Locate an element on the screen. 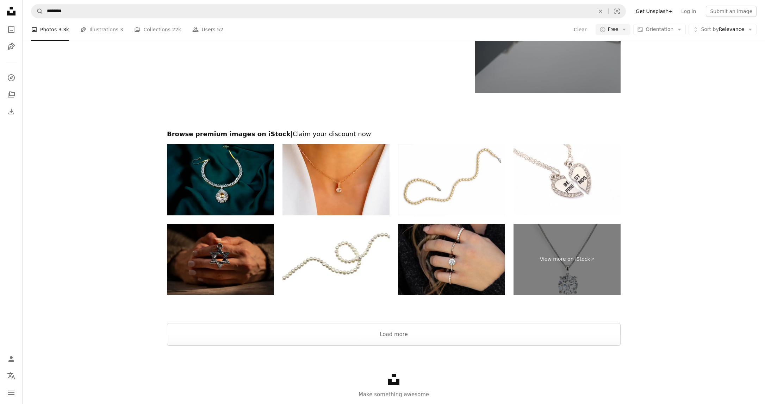 This screenshot has width=765, height=404. a: Collections is located at coordinates (11, 95).